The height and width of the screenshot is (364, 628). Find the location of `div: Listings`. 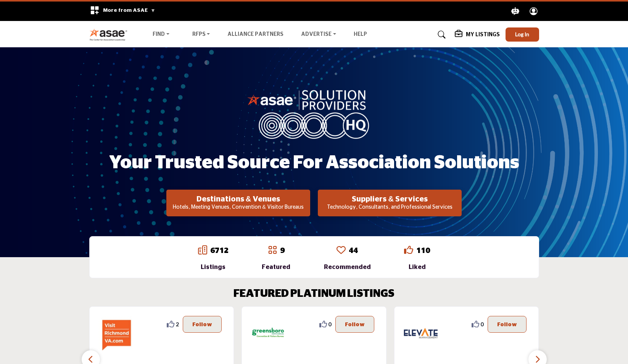

div: Listings is located at coordinates (213, 267).